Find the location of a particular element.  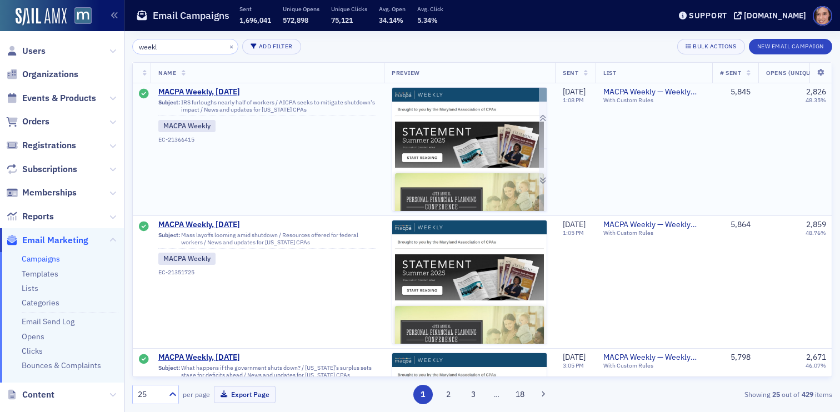

a: Email Send Log is located at coordinates (48, 322).